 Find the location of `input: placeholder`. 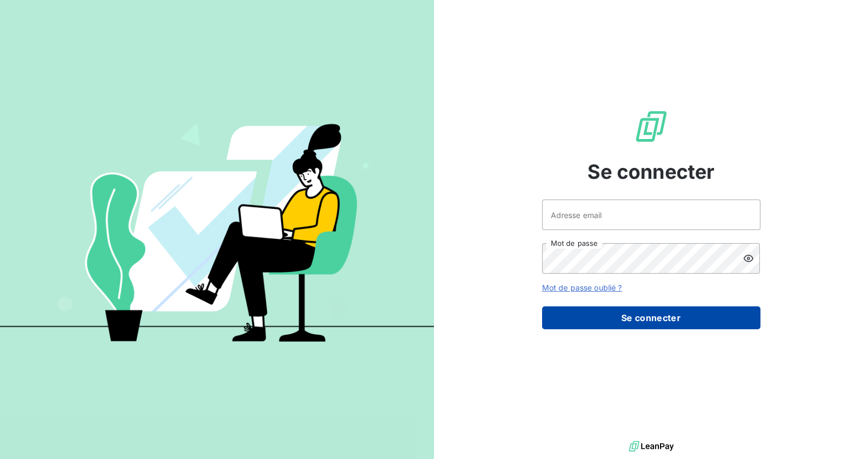

input: placeholder is located at coordinates (651, 215).